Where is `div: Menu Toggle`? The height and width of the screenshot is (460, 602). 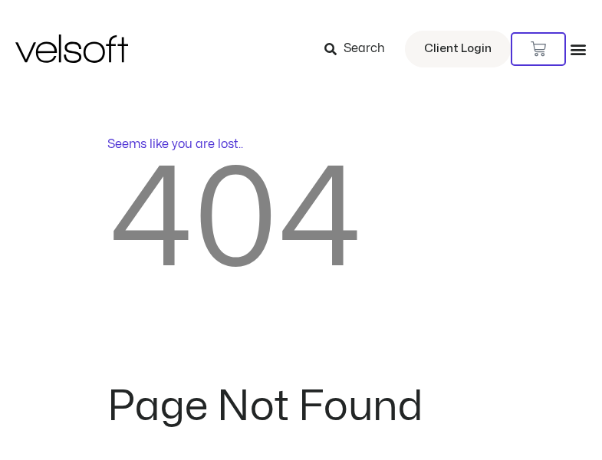 div: Menu Toggle is located at coordinates (579, 49).